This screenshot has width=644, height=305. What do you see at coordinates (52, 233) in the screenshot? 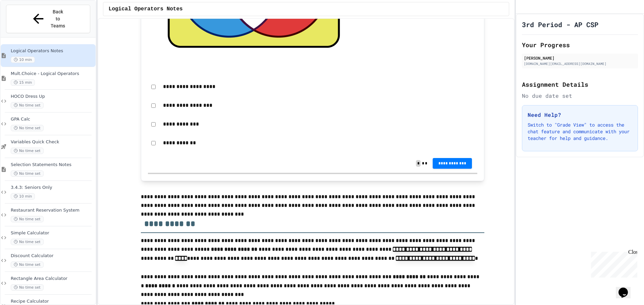
I see `span: Simple Calculator` at bounding box center [52, 233].